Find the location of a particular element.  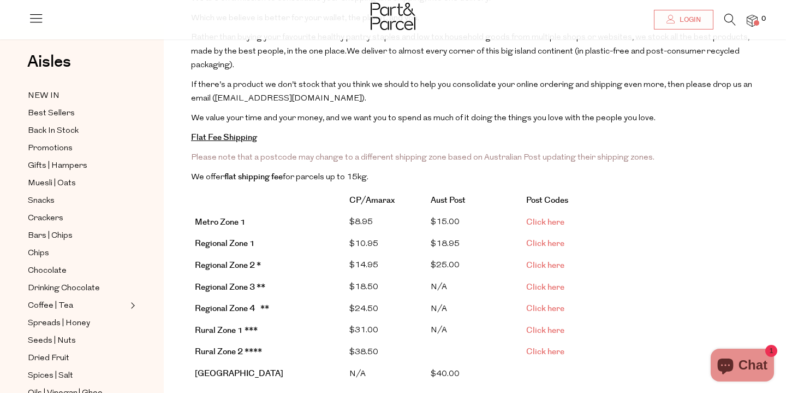

span: Spreads | Honey is located at coordinates (59, 323).